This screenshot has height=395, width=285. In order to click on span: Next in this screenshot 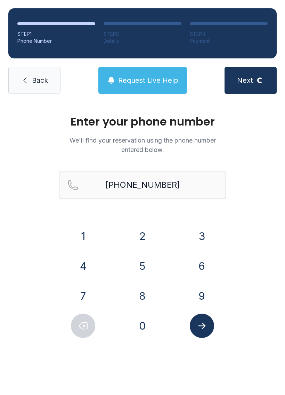, I will do `click(245, 80)`.